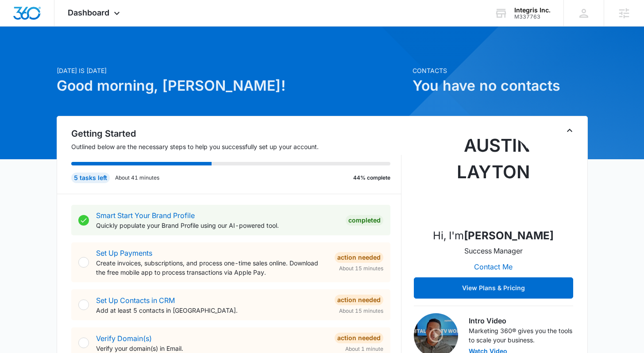 The height and width of the screenshot is (353, 644). What do you see at coordinates (124, 338) in the screenshot?
I see `a: Verify Domain(s)` at bounding box center [124, 338].